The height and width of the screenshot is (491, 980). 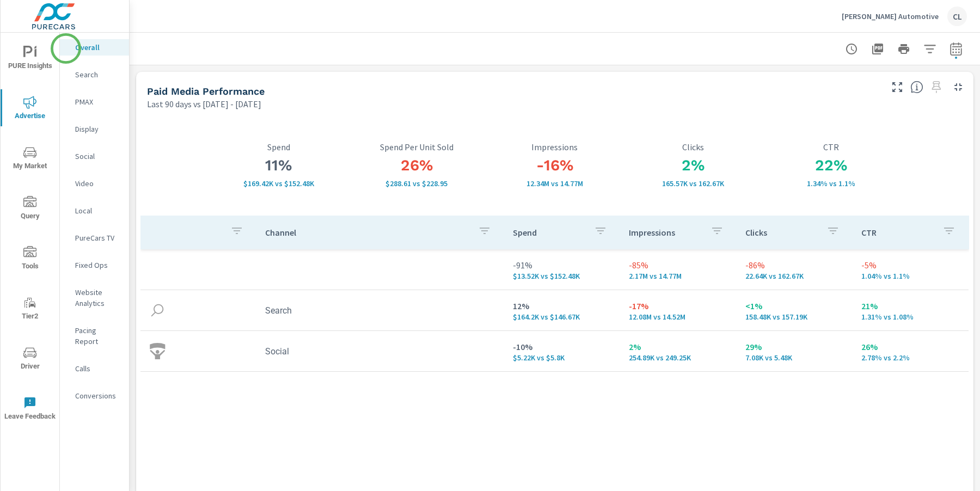 What do you see at coordinates (911, 317) in the screenshot?
I see `p: 1.31% vs 1.08%` at bounding box center [911, 317].